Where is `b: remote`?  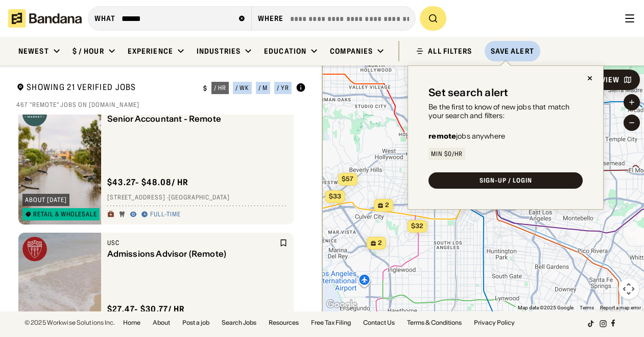 b: remote is located at coordinates (442, 136).